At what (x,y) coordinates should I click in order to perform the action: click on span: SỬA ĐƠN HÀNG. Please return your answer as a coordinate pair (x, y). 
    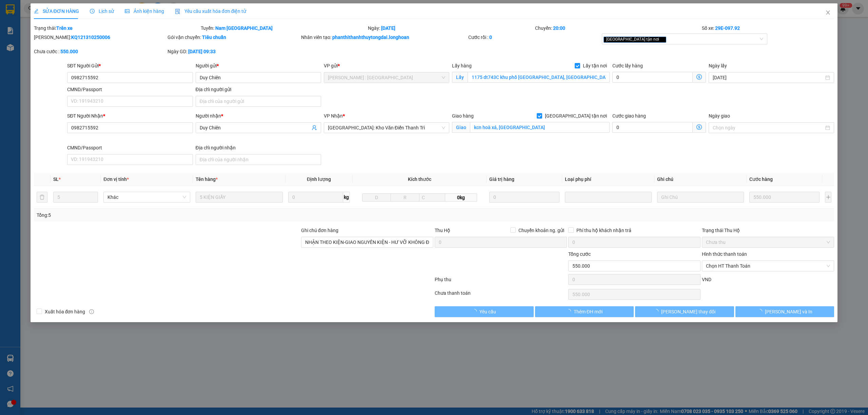
    Looking at the image, I should click on (56, 11).